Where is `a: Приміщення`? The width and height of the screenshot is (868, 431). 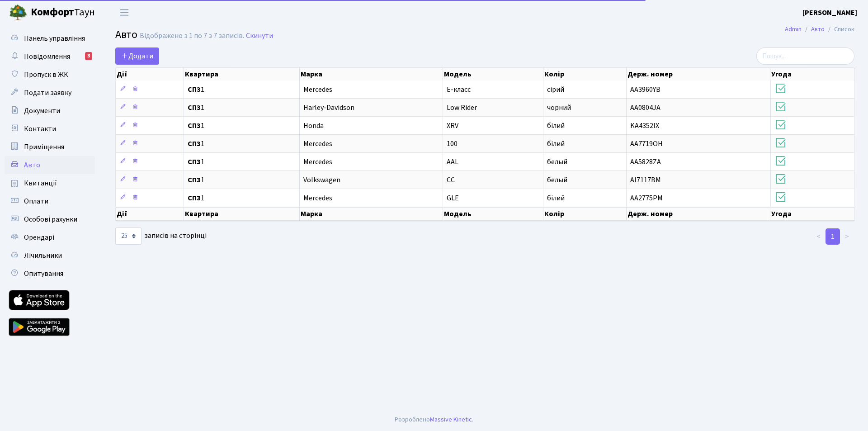
a: Приміщення is located at coordinates (50, 147).